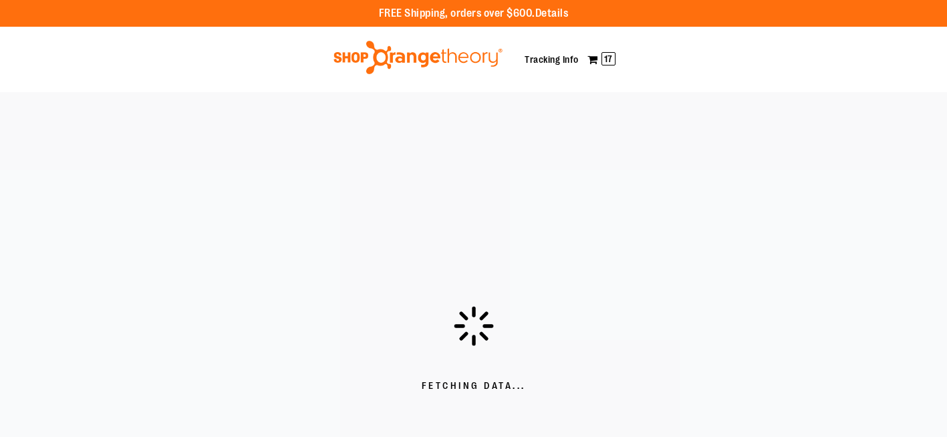  What do you see at coordinates (418, 57) in the screenshot?
I see `img: Shop Orangetheory` at bounding box center [418, 57].